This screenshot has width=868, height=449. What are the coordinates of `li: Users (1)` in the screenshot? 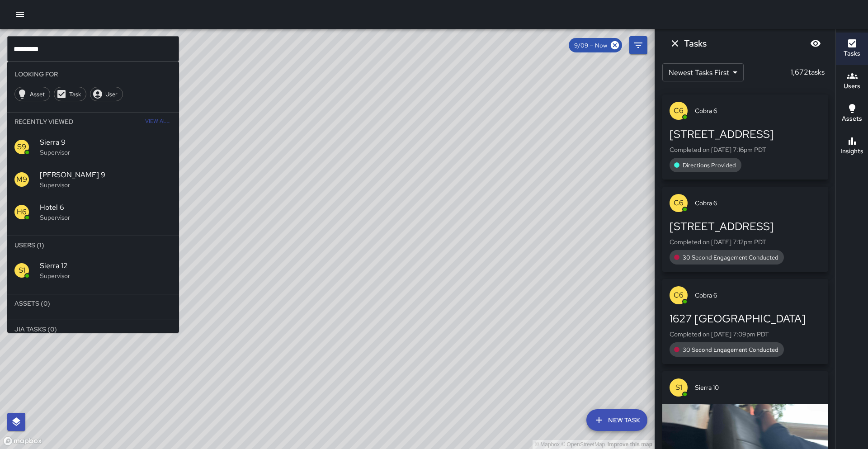 It's located at (93, 245).